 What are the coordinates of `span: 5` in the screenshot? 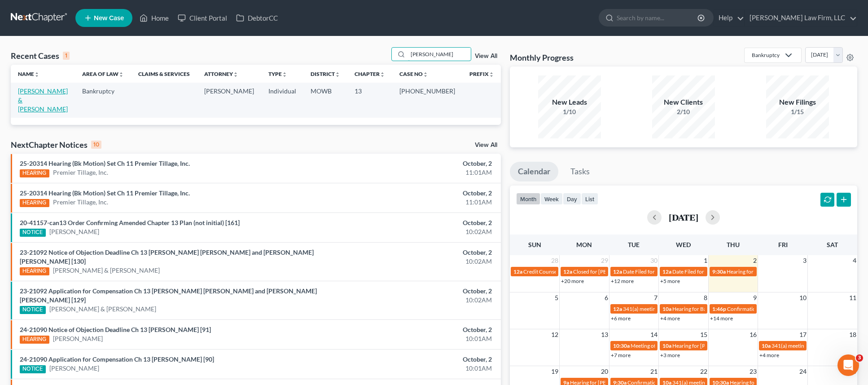 It's located at (557, 298).